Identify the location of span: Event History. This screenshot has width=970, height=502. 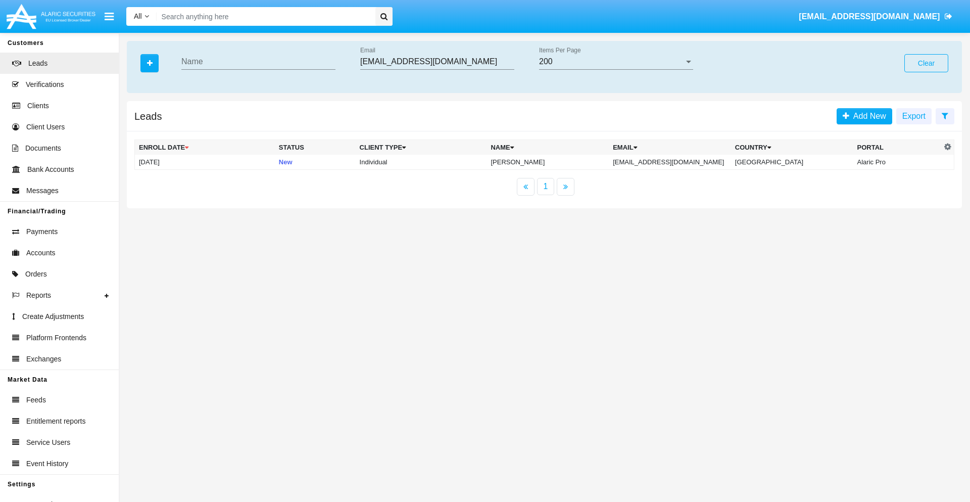
(47, 463).